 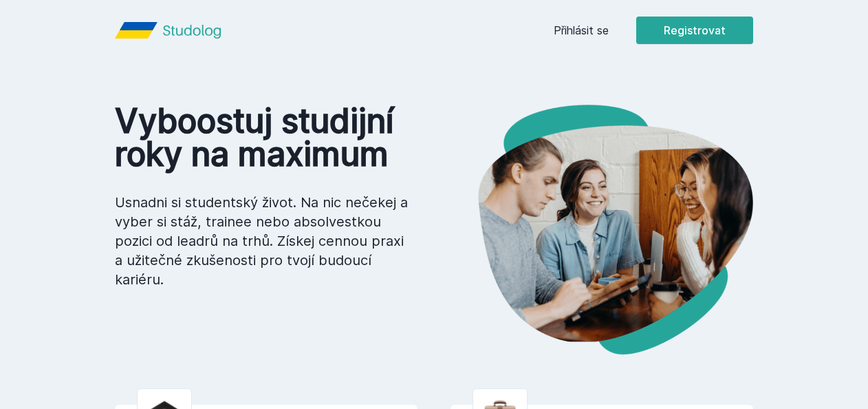 What do you see at coordinates (695, 30) in the screenshot?
I see `a: Registrovat` at bounding box center [695, 30].